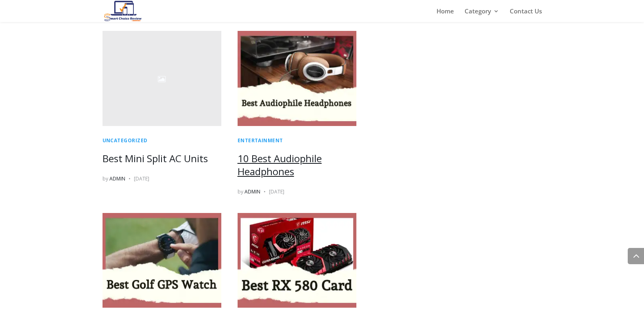  I want to click on a: Category, so click(482, 15).